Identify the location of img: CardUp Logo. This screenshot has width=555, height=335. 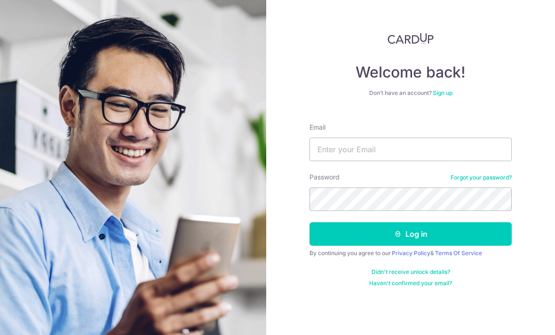
(410, 39).